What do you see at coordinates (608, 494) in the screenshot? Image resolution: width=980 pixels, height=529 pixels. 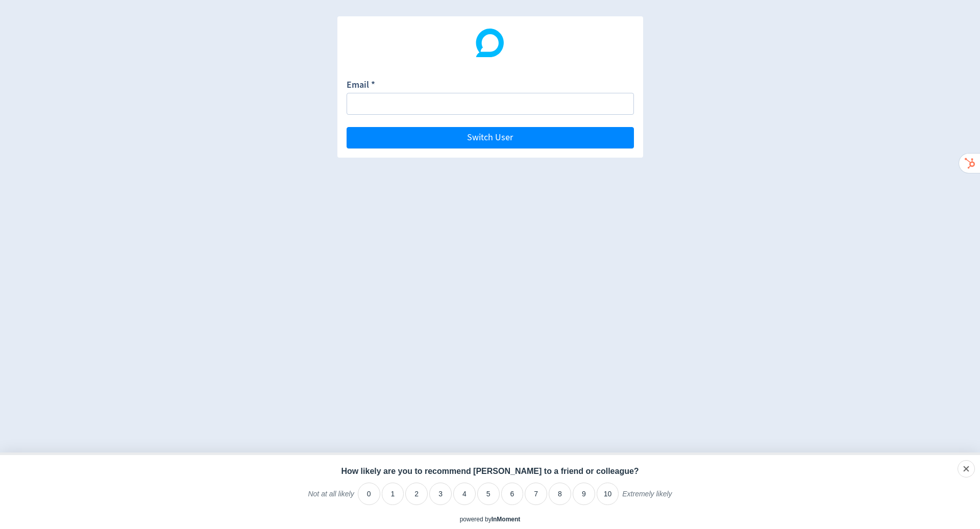 I see `li: 10` at bounding box center [608, 494].